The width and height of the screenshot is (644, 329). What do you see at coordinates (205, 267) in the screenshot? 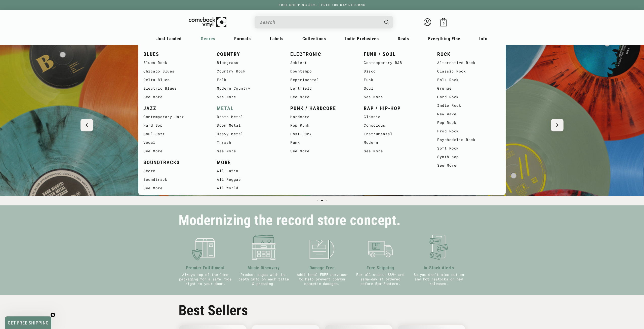
I see `h3: Premier Fulfillment` at bounding box center [205, 267].